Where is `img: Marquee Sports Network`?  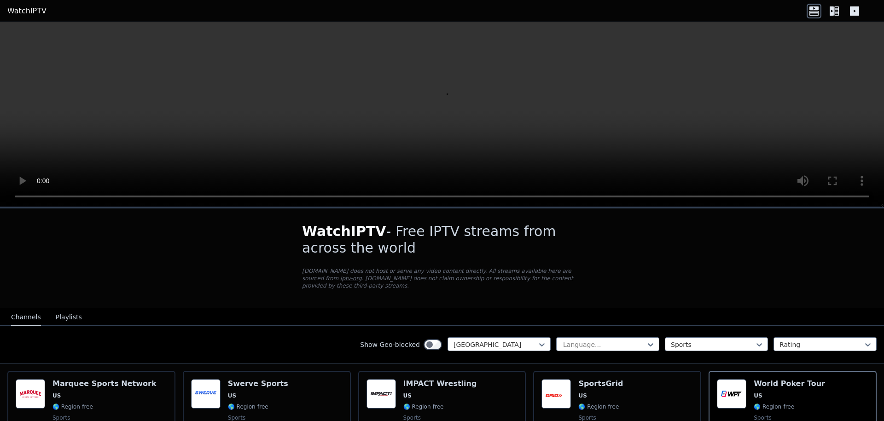 img: Marquee Sports Network is located at coordinates (30, 394).